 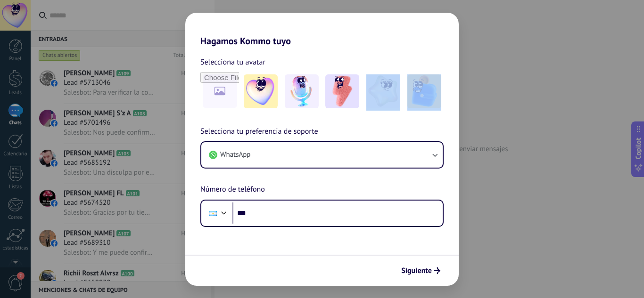 What do you see at coordinates (424, 91) in the screenshot?
I see `img: -5.jpeg` at bounding box center [424, 91].